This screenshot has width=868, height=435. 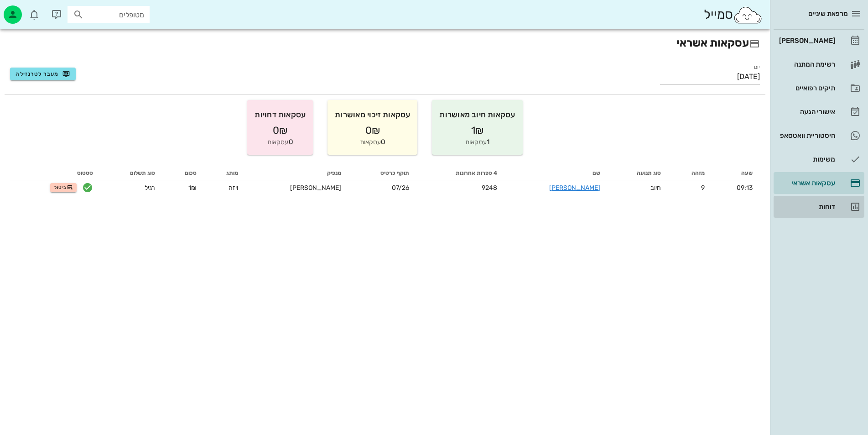 I want to click on span: סכום, so click(x=190, y=173).